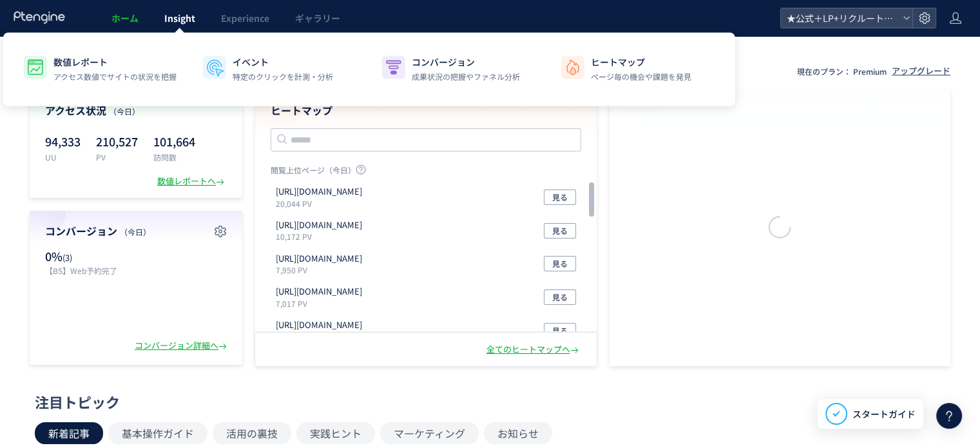 This screenshot has width=980, height=448. I want to click on p: 5,294 PV, so click(322, 336).